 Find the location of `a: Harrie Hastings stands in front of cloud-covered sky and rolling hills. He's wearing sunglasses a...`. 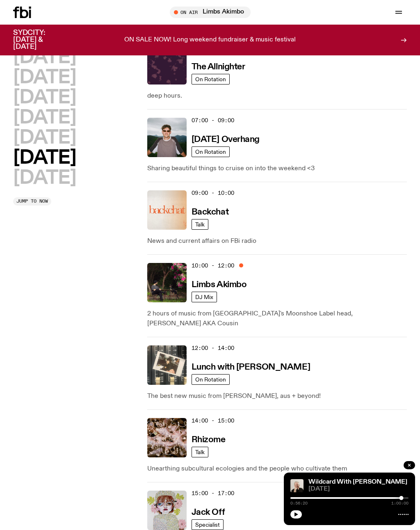

a: Harrie Hastings stands in front of cloud-covered sky and rolling hills. He's wearing sunglasses a... is located at coordinates (167, 137).